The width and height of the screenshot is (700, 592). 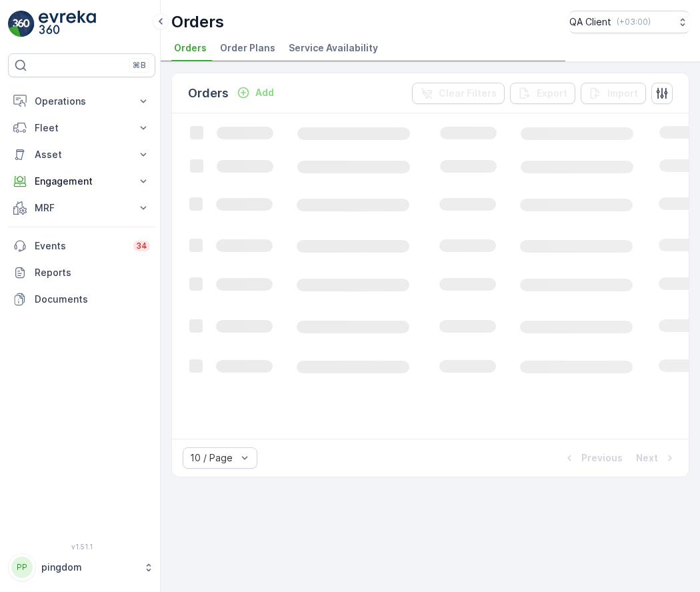 I want to click on button: MRF, so click(x=82, y=208).